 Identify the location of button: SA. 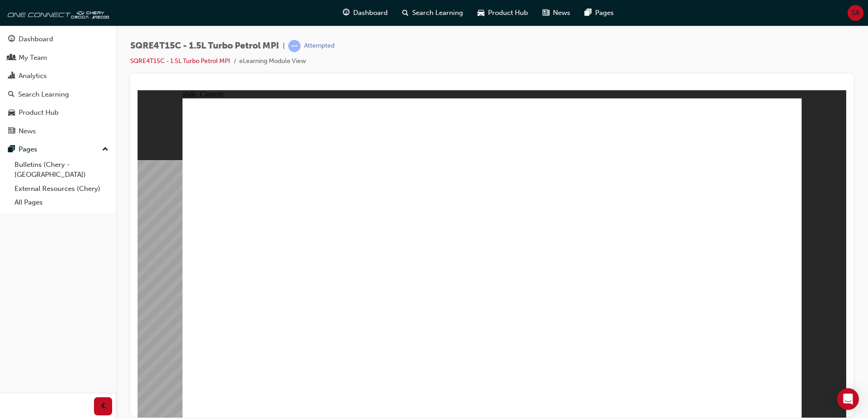
(856, 13).